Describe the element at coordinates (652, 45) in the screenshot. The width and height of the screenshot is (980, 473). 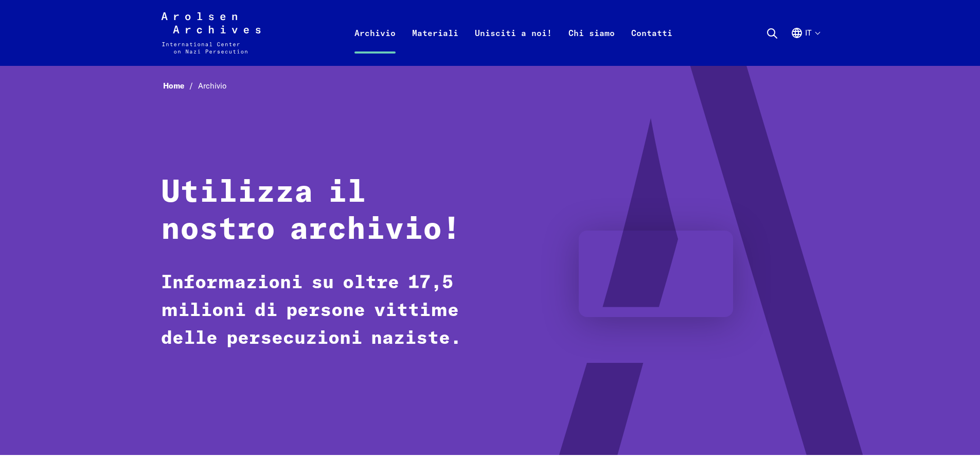
I see `a: Contatti` at that location.